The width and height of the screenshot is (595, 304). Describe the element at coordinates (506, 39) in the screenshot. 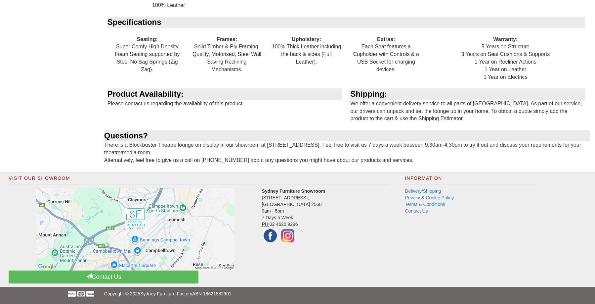

I see `b: Warranty:` at that location.